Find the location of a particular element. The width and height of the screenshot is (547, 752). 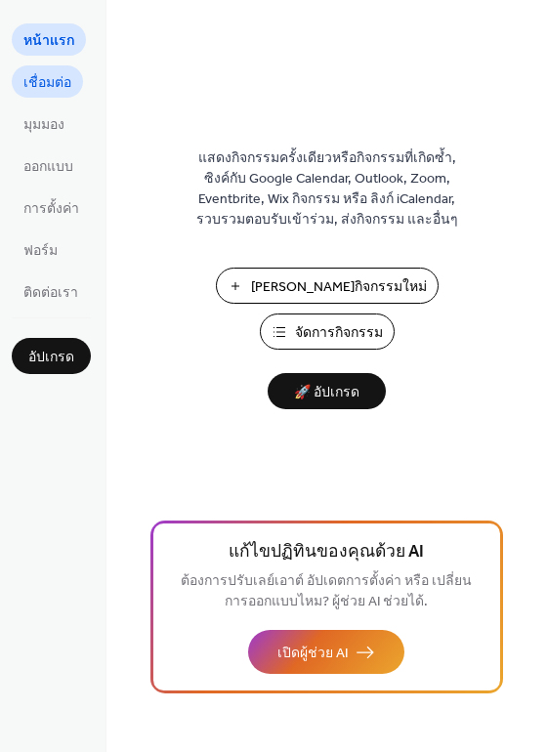

span: เปิดผู้ช่วย AI is located at coordinates (312, 653).